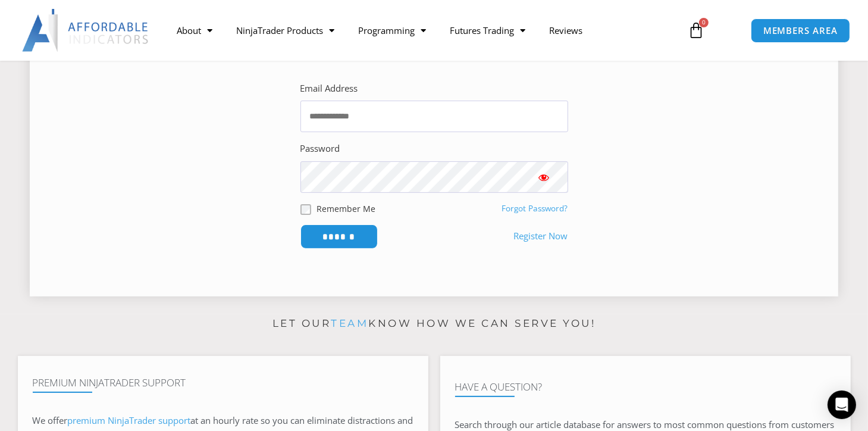 The height and width of the screenshot is (431, 868). I want to click on a: Forgot Password?, so click(535, 208).